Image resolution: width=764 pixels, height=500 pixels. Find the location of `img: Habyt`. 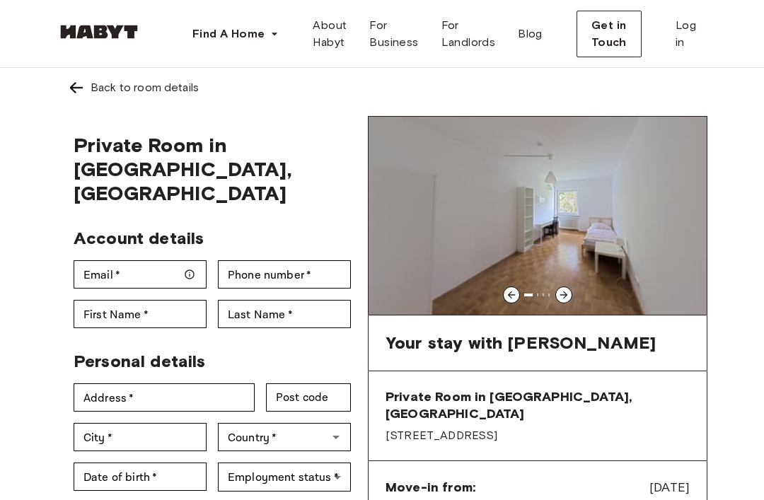

img: Habyt is located at coordinates (99, 32).